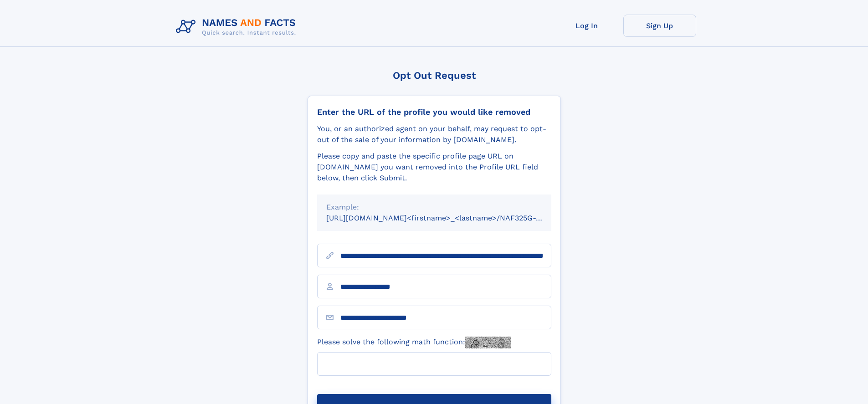 The width and height of the screenshot is (868, 404). Describe the element at coordinates (238, 27) in the screenshot. I see `img: Logo Names and Facts` at that location.